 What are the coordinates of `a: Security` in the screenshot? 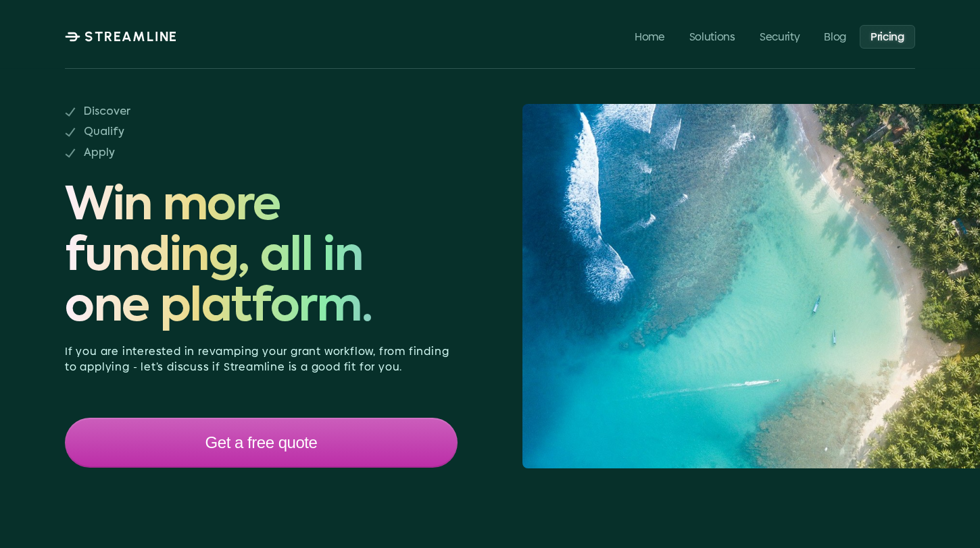 It's located at (779, 35).